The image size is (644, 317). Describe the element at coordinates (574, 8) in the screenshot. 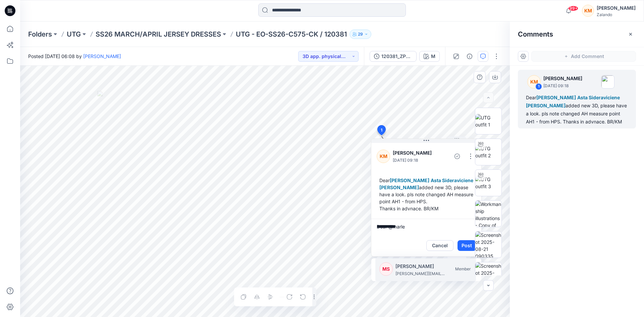

I see `span: 99+` at that location.